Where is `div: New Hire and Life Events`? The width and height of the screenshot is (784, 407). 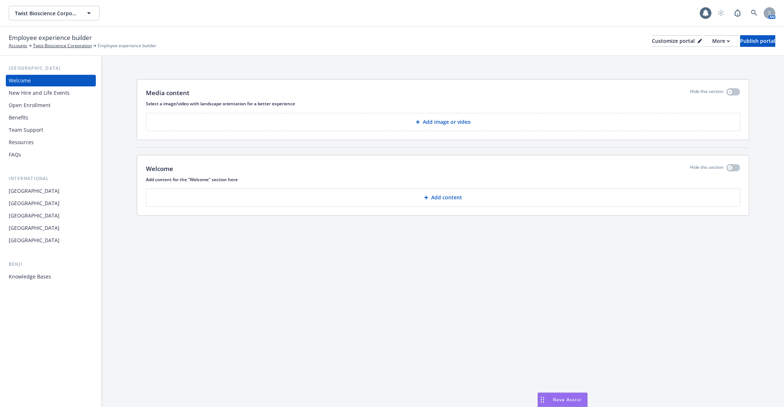
div: New Hire and Life Events is located at coordinates (39, 93).